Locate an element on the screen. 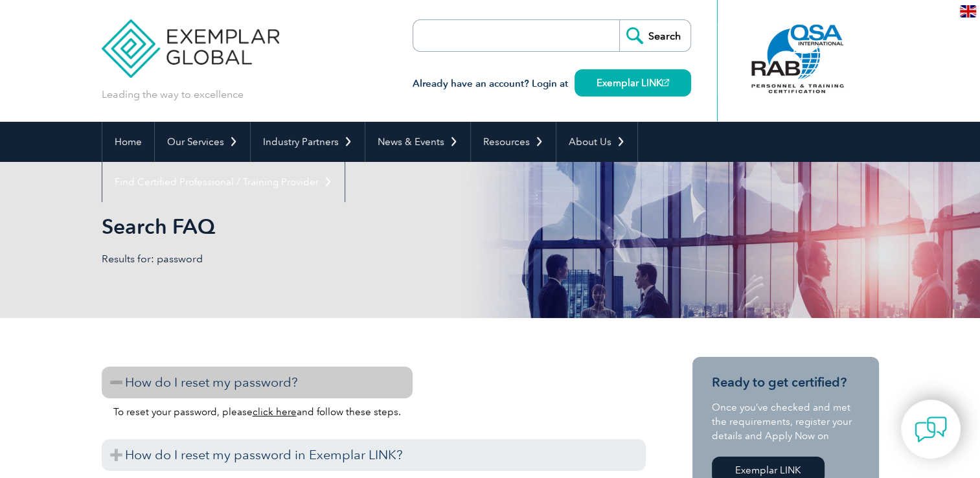 This screenshot has width=980, height=478. p: Once you’ve checked and met the requirements, register your details and Apply Now on is located at coordinates (785, 421).